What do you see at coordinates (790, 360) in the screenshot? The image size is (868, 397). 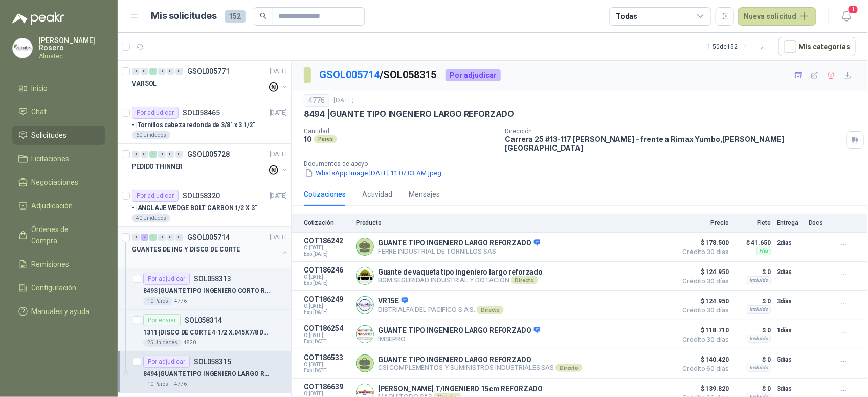 I see `p: 5 días` at bounding box center [790, 360].